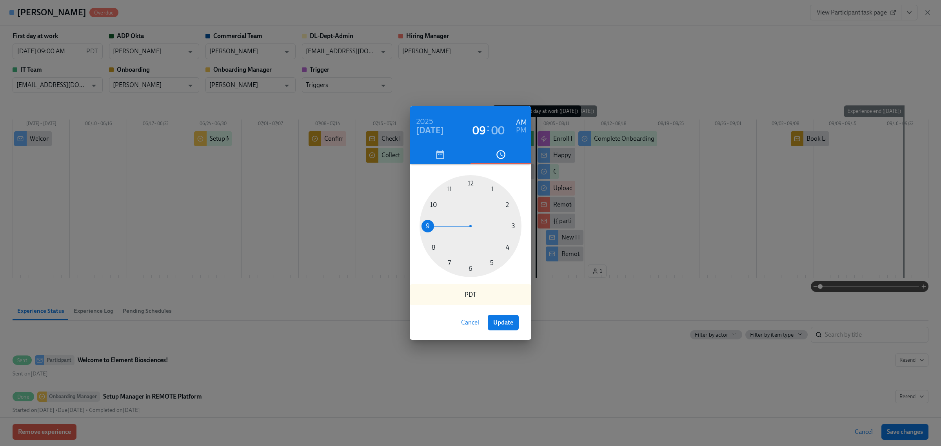 The height and width of the screenshot is (446, 941). Describe the element at coordinates (470, 323) in the screenshot. I see `button: Cancel` at that location.